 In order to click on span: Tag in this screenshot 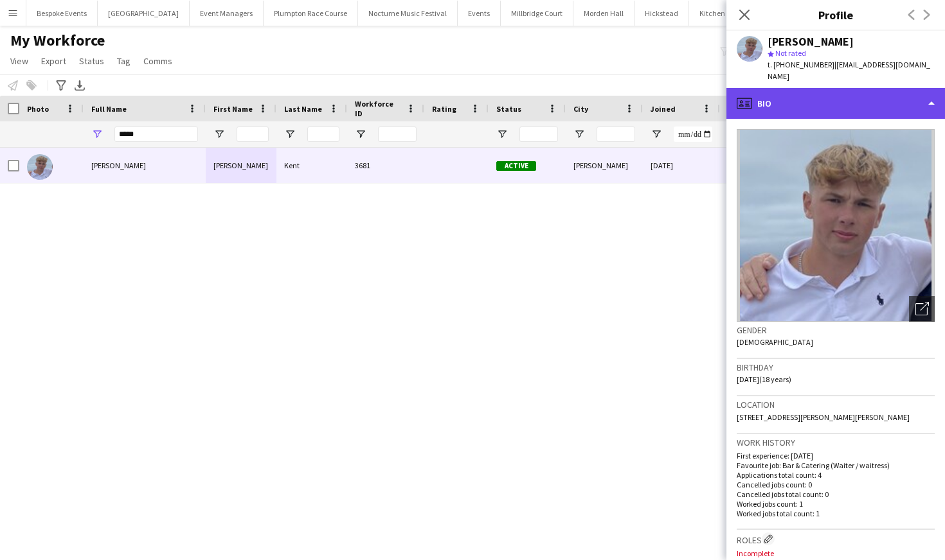, I will do `click(123, 61)`.